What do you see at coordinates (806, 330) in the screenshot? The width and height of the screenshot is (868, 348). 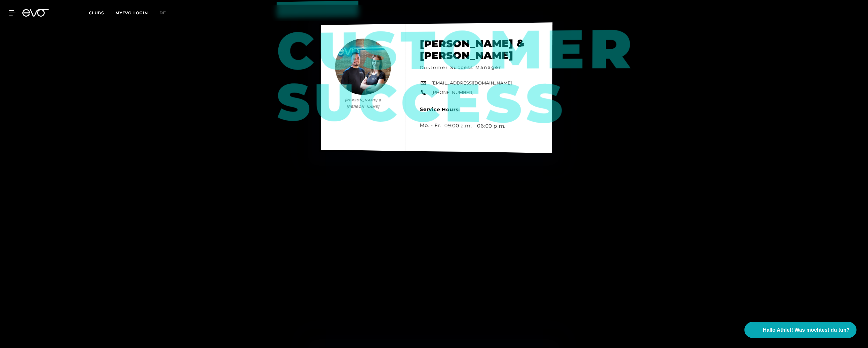 I see `span: Hallo Athlet! Was möchtest du tun?` at bounding box center [806, 330].